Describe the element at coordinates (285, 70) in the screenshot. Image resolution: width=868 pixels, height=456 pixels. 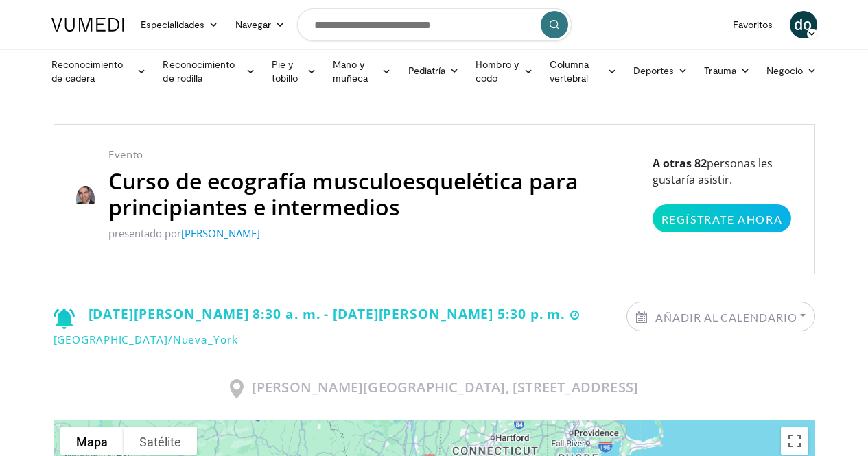
I see `font: Pie y tobillo` at that location.